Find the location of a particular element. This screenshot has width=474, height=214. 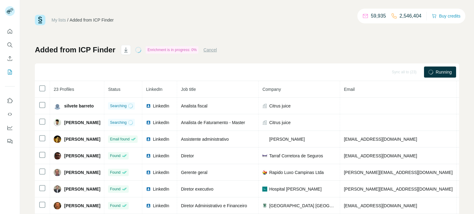

span: Tarraf Corretora de Seguros is located at coordinates (296, 156).